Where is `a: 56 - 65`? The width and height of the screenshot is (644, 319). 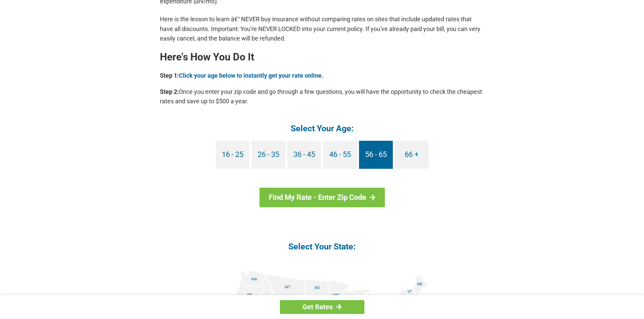 a: 56 - 65 is located at coordinates (376, 155).